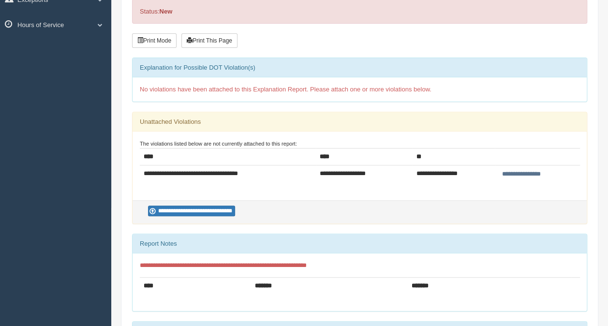  What do you see at coordinates (359, 68) in the screenshot?
I see `div: Explanation for Possible DOT Violation(s)` at bounding box center [359, 68].